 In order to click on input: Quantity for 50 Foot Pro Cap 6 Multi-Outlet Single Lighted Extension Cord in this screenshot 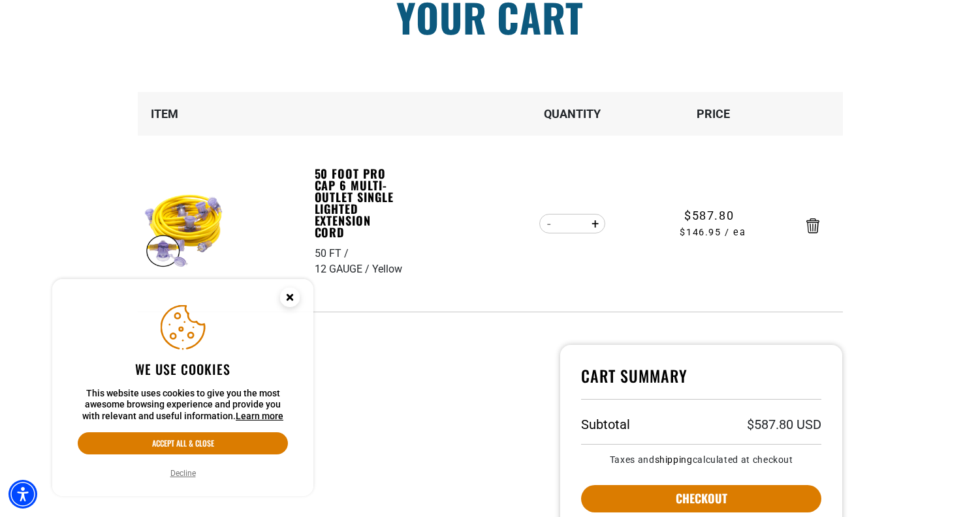, I will do `click(572, 224)`.